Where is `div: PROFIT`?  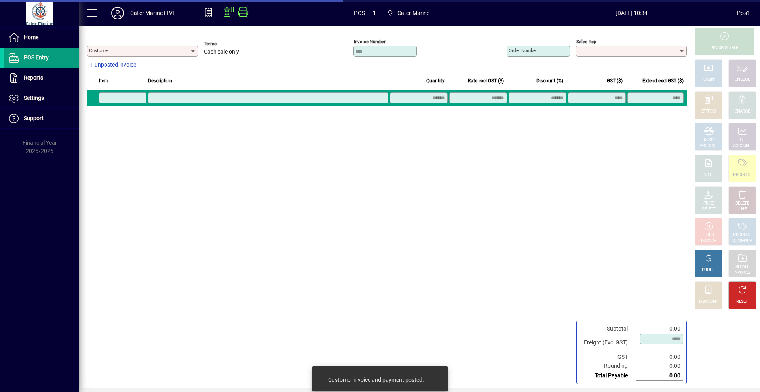
div: PROFIT is located at coordinates (709, 270).